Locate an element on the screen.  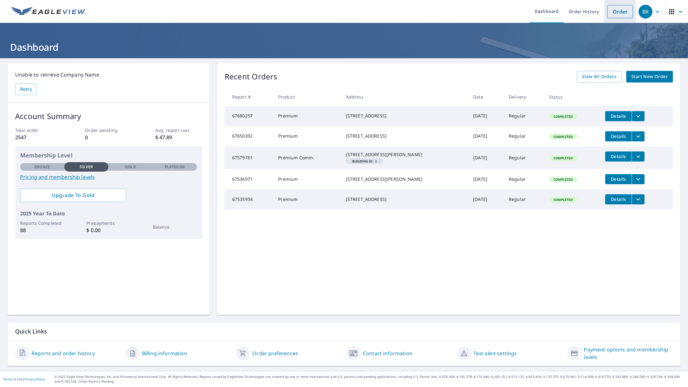
a: Contact information is located at coordinates (387, 353).